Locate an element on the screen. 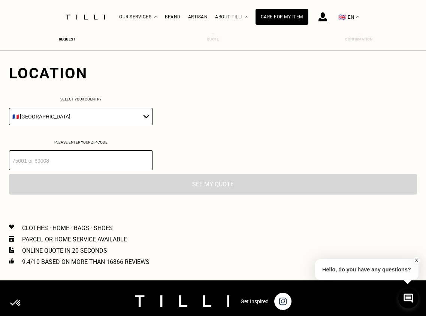  div: Location is located at coordinates (81, 73).